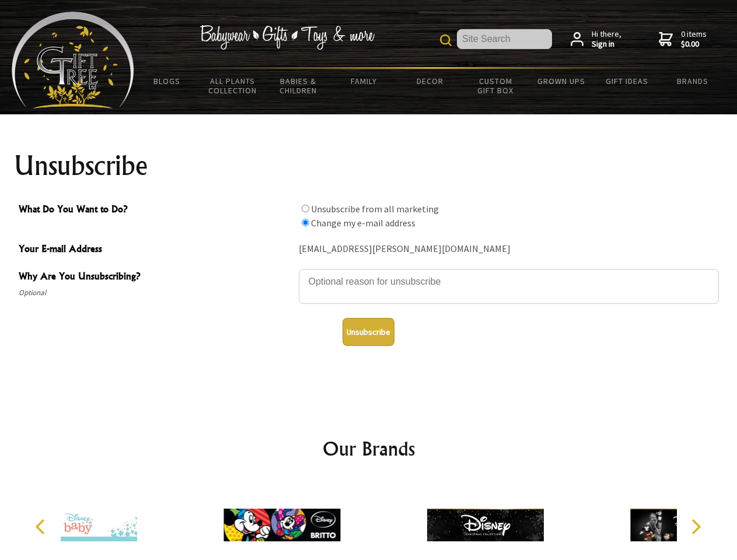 The width and height of the screenshot is (737, 560). I want to click on a: Gift Ideas, so click(627, 81).